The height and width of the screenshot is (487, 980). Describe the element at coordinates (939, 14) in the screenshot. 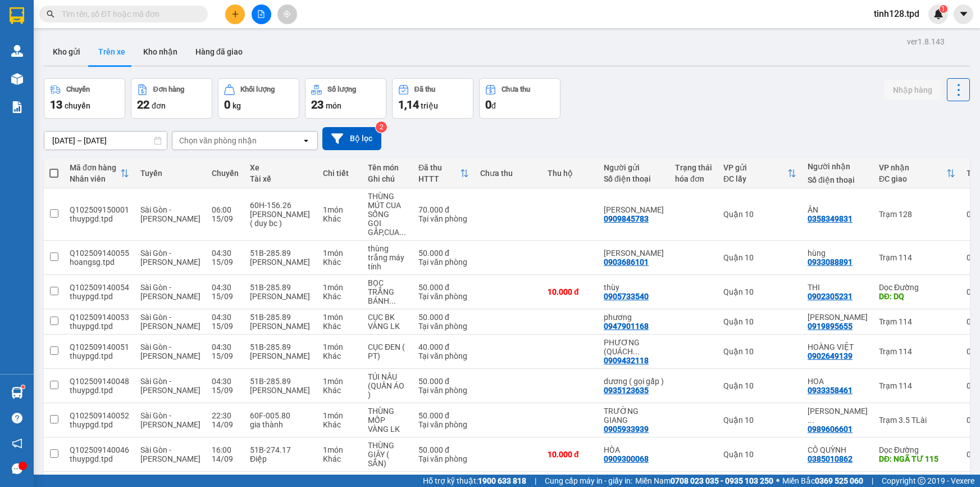

I see `img: icon-new-feature` at that location.